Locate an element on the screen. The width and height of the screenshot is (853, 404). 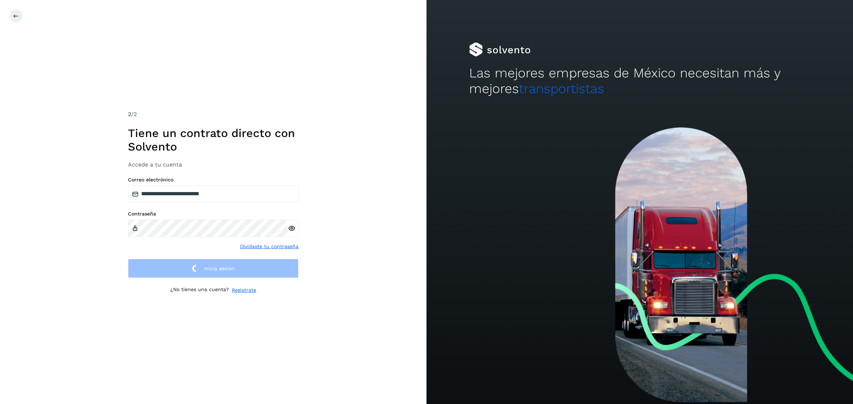
button: Inicia sesión is located at coordinates (213, 269).